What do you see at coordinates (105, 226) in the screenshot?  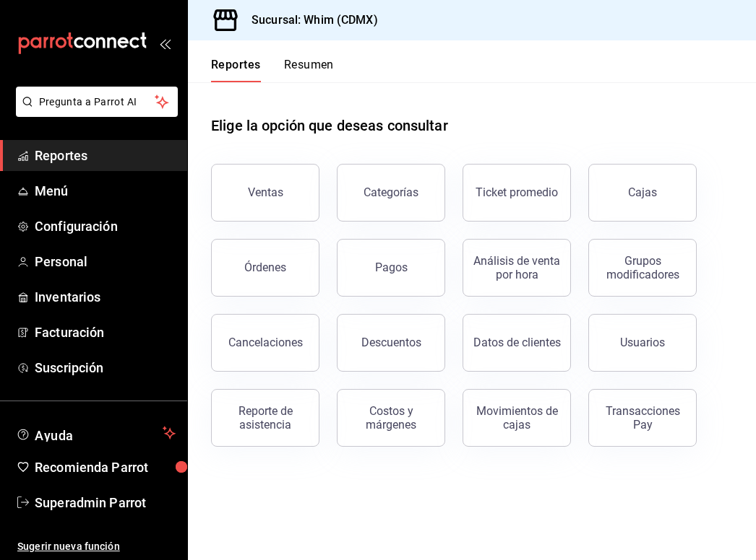 I see `span: Configuración` at bounding box center [105, 226].